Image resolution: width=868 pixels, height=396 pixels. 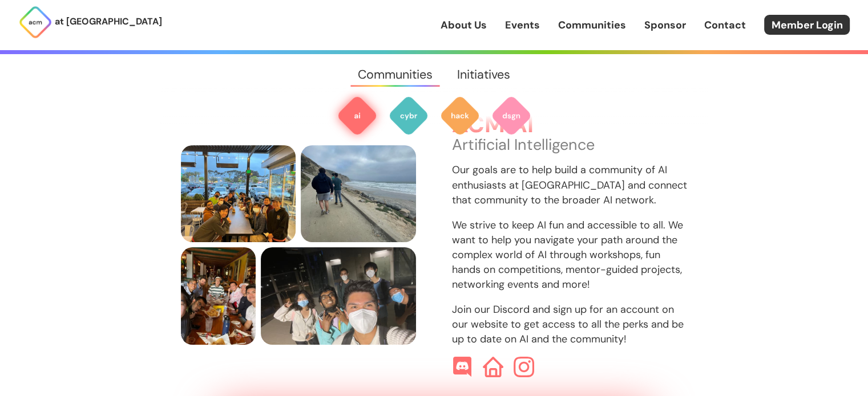 What do you see at coordinates (524, 367) in the screenshot?
I see `img: ACM AI Instagram` at bounding box center [524, 367].